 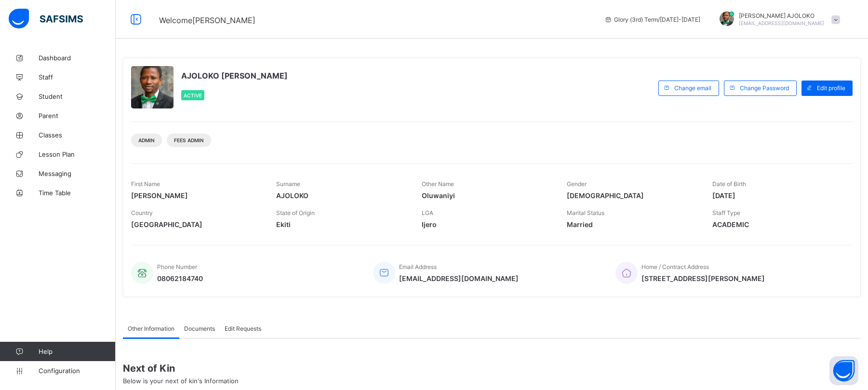 I want to click on span: Country, so click(x=141, y=213).